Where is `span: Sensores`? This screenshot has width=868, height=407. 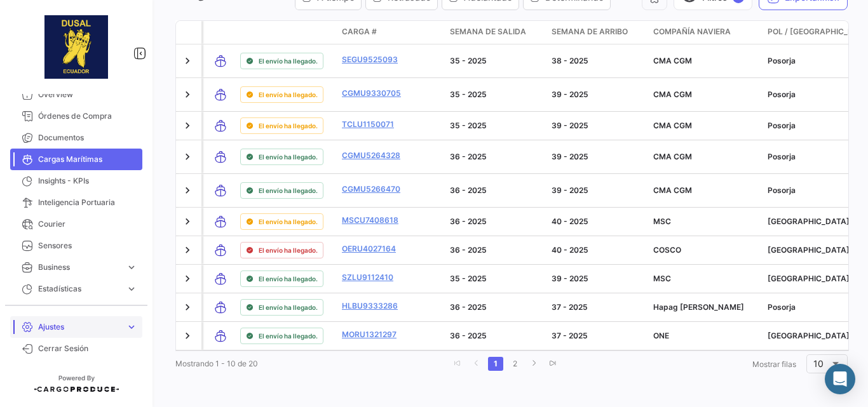
span: Sensores is located at coordinates (88, 246).